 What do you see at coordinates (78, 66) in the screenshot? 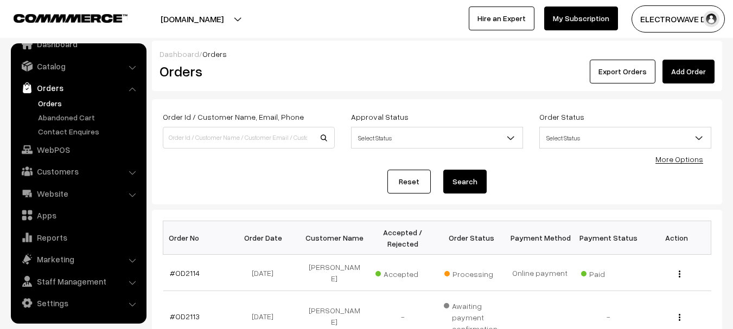
I see `a: Catalog` at bounding box center [78, 66].